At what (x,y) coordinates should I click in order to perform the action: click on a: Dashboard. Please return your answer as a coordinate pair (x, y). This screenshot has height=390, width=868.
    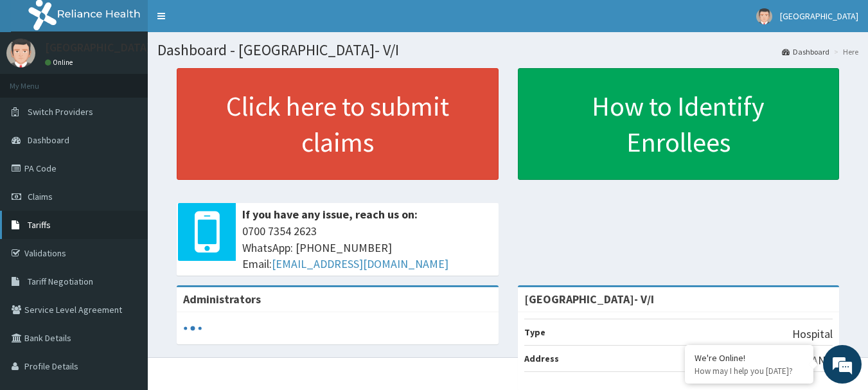
    Looking at the image, I should click on (805, 51).